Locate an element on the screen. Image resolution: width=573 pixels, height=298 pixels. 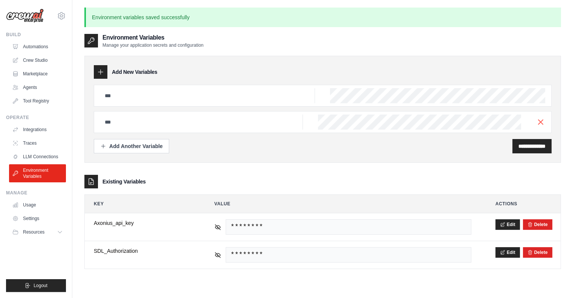
p: Environment variables saved successfully is located at coordinates (323, 17).